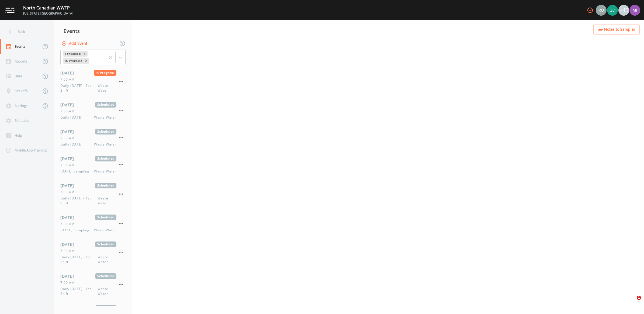  What do you see at coordinates (85, 54) in the screenshot?
I see `div: Remove Scheduled` at bounding box center [85, 54].